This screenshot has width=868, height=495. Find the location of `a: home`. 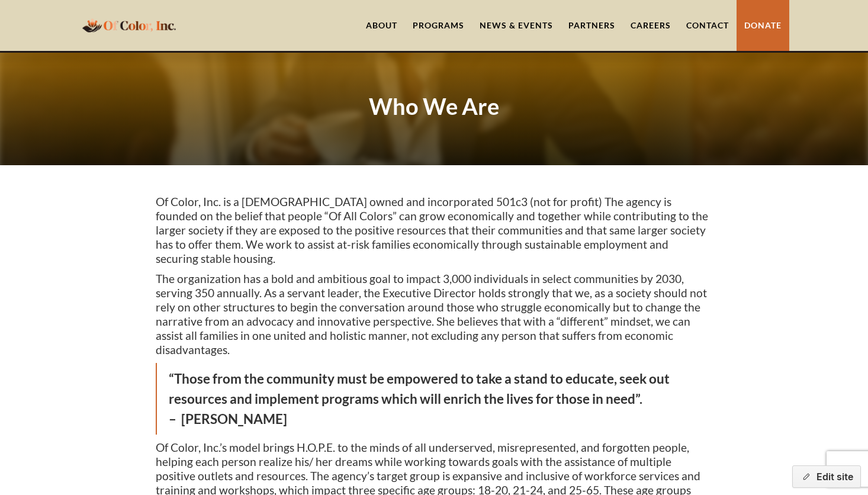

a: home is located at coordinates (129, 25).